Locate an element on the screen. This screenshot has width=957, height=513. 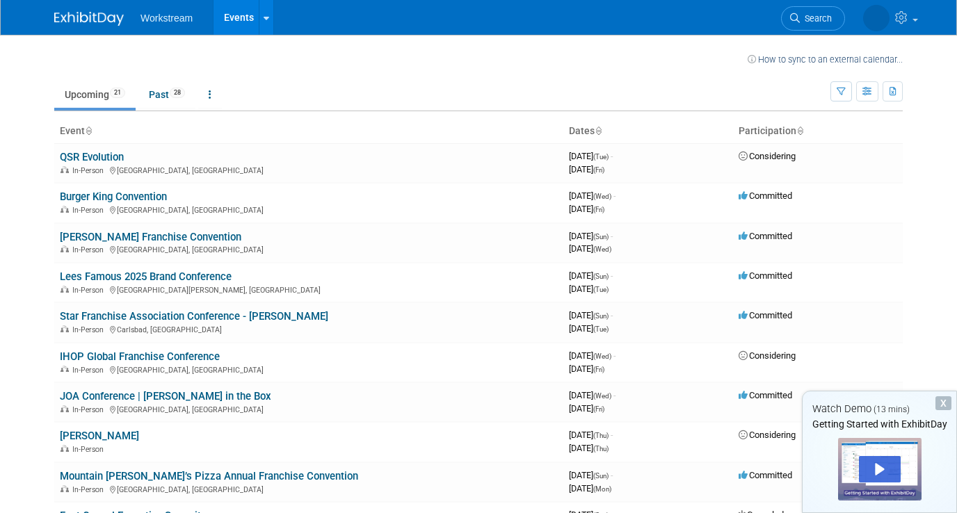
a: Search is located at coordinates (813, 18).